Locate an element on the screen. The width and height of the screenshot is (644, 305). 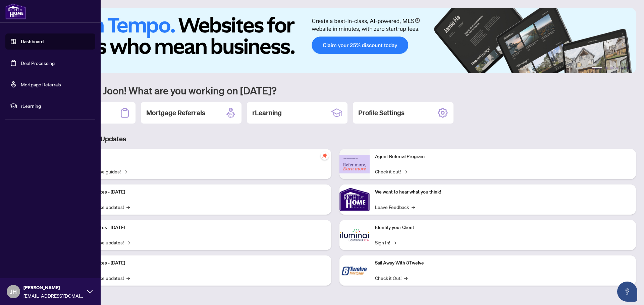
img: We want to hear what you think! is located at coordinates (355, 200).